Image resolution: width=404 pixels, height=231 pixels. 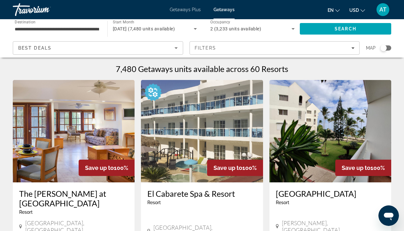 What do you see at coordinates (331, 10) in the screenshot?
I see `span: en` at bounding box center [331, 10].